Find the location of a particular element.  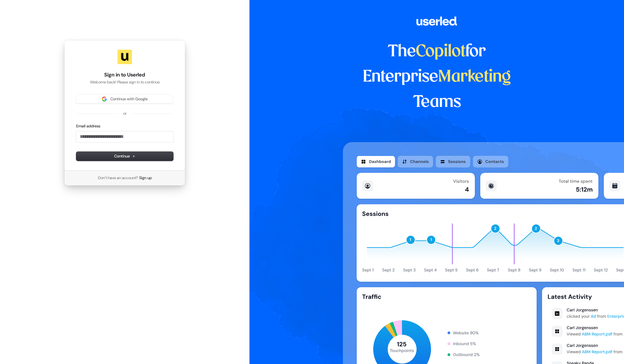

p: Welcome back! Please sign in to continue is located at coordinates (125, 82).